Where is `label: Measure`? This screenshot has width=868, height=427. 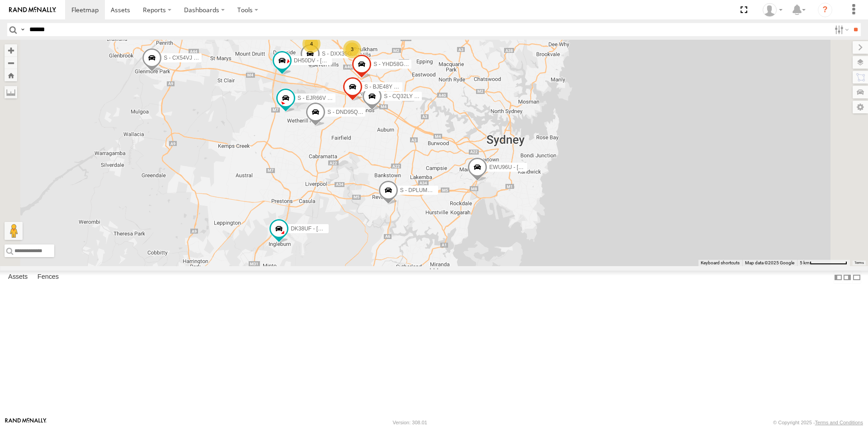 label: Measure is located at coordinates (11, 92).